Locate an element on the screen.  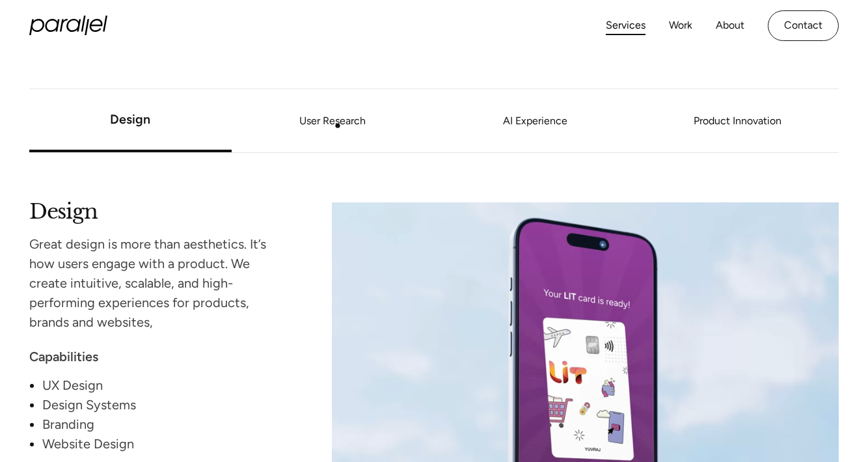
a: User Research is located at coordinates (332, 121).